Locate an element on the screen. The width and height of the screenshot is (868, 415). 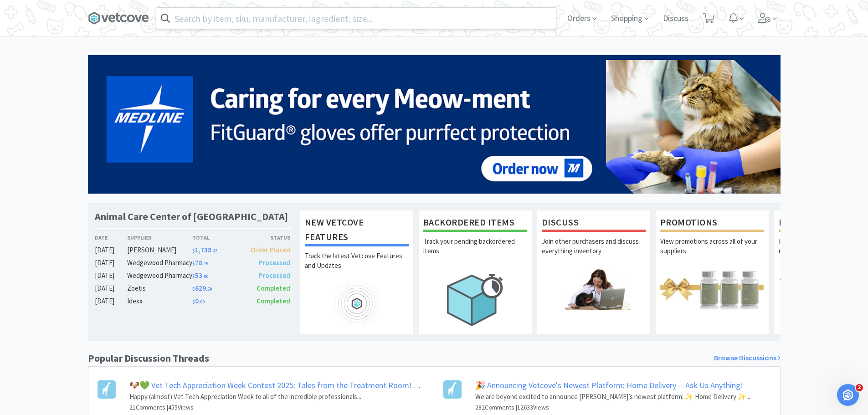
div: Date is located at coordinates (111, 238).